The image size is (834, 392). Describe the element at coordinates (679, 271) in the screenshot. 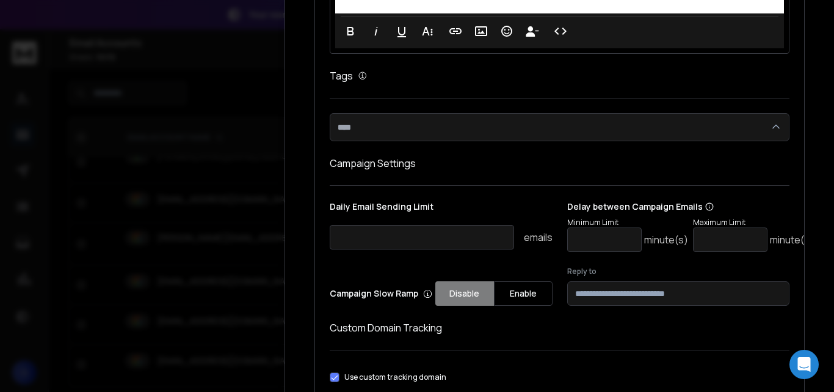

I see `label: Reply to` at that location.